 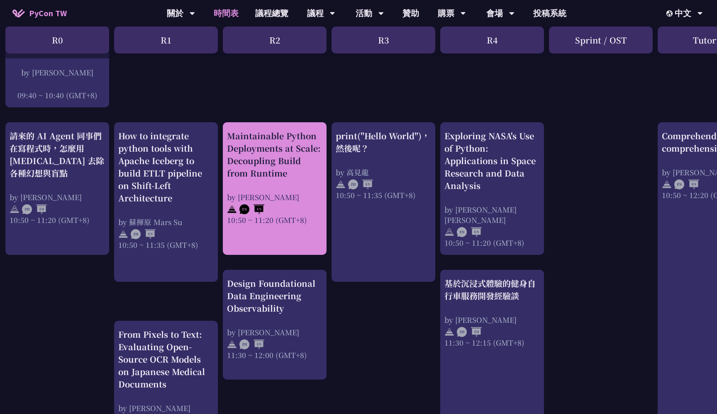 What do you see at coordinates (492, 161) in the screenshot?
I see `div: Exploring NASA's Use of Python: Applications in Space Research and Data Analysis` at bounding box center [492, 161].